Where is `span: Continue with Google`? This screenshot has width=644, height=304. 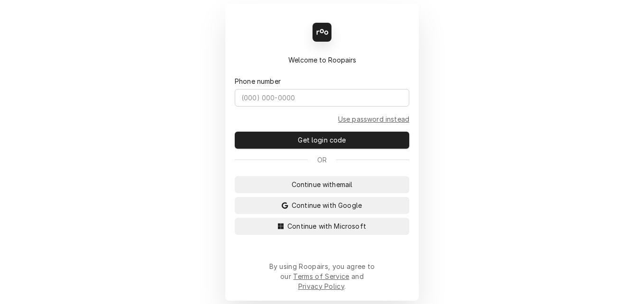
span: Continue with Google is located at coordinates (327, 205).